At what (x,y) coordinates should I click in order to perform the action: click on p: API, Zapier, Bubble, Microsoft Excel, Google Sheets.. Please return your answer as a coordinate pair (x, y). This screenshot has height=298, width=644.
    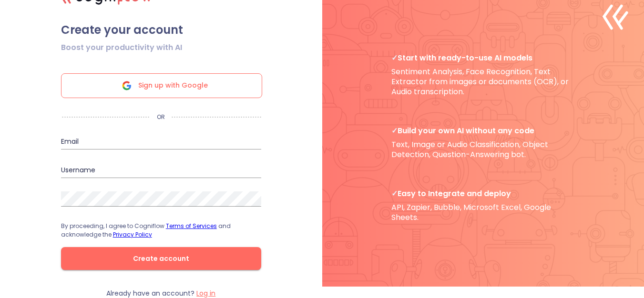
    Looking at the image, I should click on (483, 206).